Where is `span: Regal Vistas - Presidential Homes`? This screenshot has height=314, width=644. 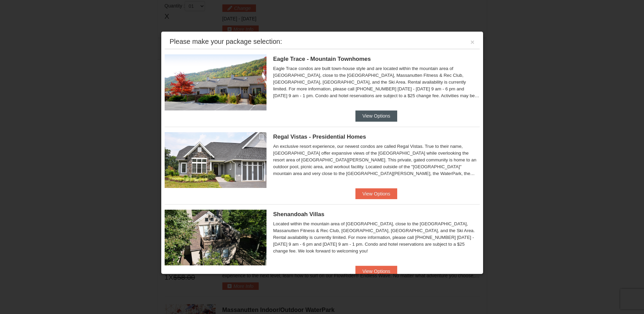 span: Regal Vistas - Presidential Homes is located at coordinates (320, 137).